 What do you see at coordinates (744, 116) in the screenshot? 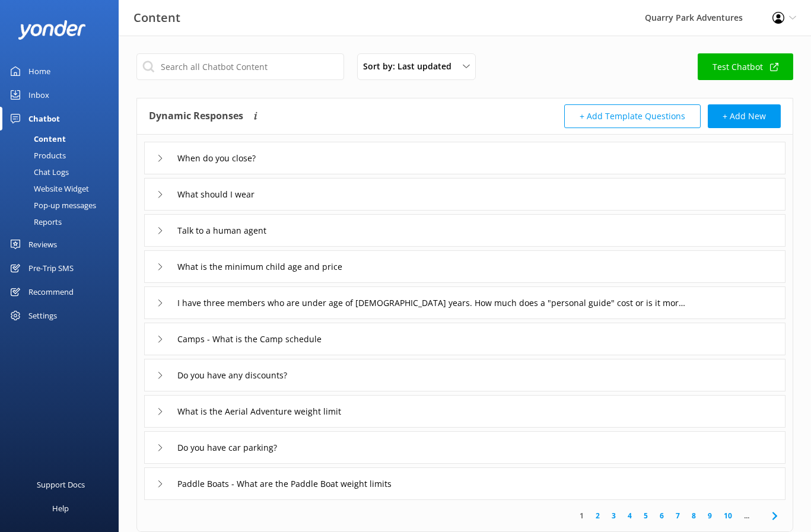
I see `button: + Add New` at bounding box center [744, 116].